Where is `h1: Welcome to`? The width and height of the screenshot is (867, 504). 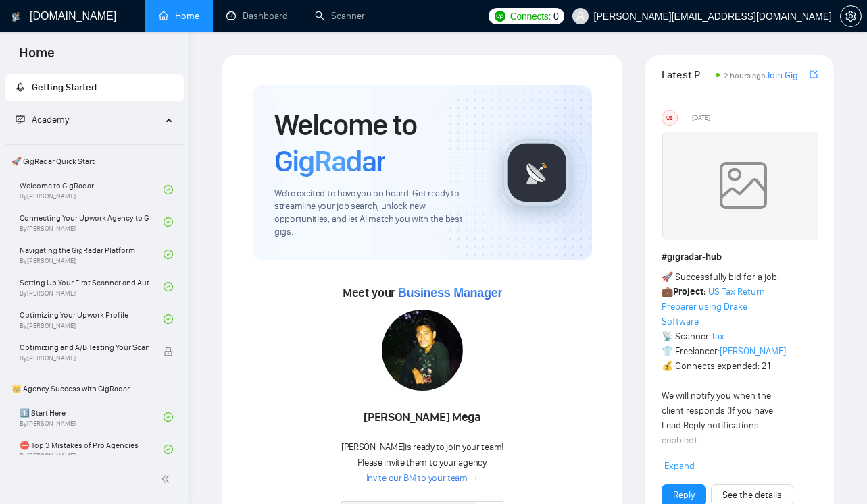 h1: Welcome to is located at coordinates (378, 143).